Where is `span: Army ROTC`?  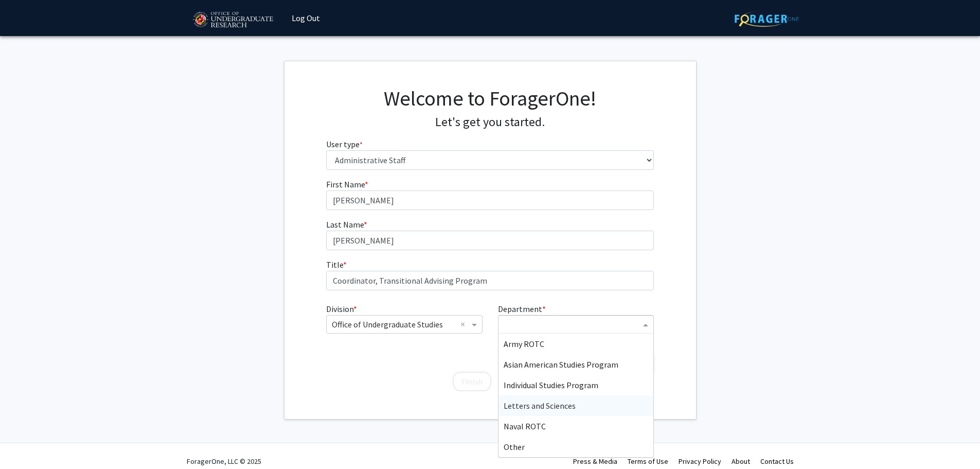
span: Army ROTC is located at coordinates (523, 344).